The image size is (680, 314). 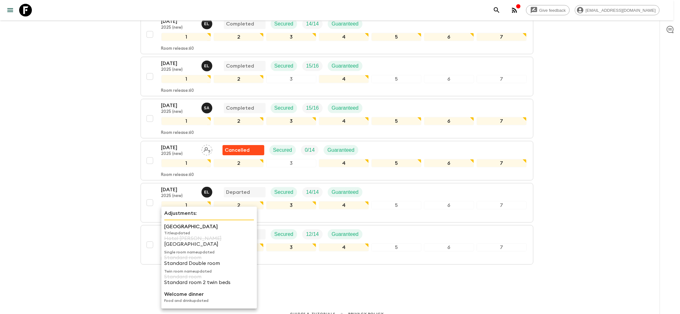 What do you see at coordinates (312, 234) in the screenshot?
I see `p: 12 / 14` at bounding box center [312, 234].